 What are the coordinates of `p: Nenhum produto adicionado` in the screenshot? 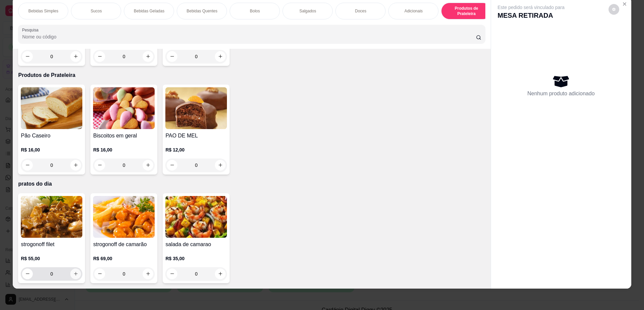 It's located at (561, 94).